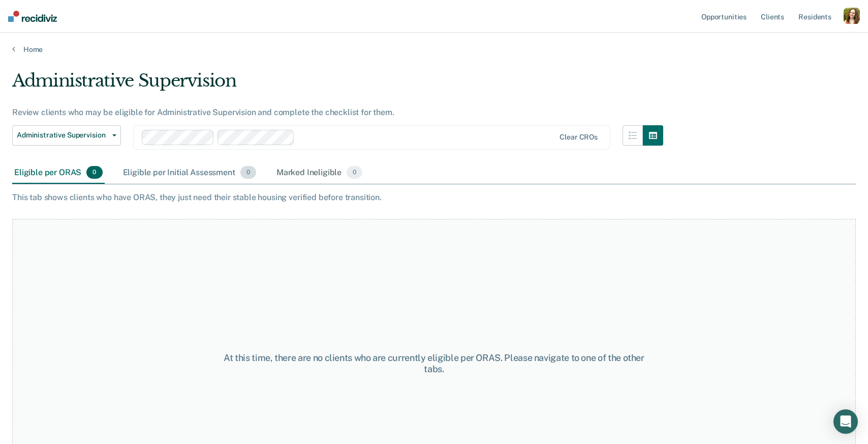 The width and height of the screenshot is (868, 444). Describe the element at coordinates (846, 422) in the screenshot. I see `div: Open Intercom Messenger` at that location.